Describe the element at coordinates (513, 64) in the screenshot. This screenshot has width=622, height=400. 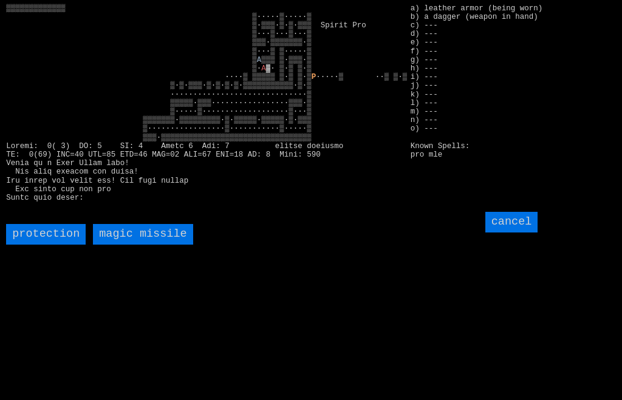
I see `stats: a) leather armor (being worn) b) a dagger (weapon in hand) c) --- d) --- e) --- f) --- g) --- h) ...` at that location.